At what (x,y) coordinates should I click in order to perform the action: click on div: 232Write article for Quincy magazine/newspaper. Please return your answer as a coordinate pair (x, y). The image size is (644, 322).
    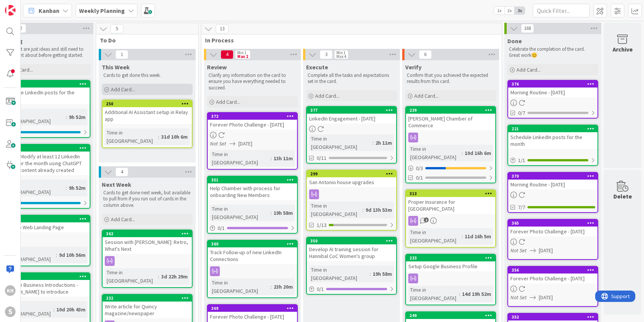
    Looking at the image, I should click on (147, 306).